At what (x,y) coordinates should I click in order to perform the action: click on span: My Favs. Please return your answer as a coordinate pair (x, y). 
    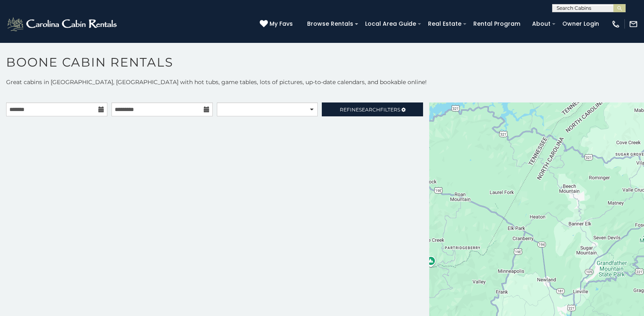
    Looking at the image, I should click on (281, 24).